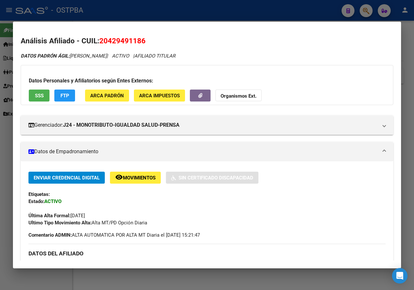 The width and height of the screenshot is (414, 290). What do you see at coordinates (65, 96) in the screenshot?
I see `span: FTP` at bounding box center [65, 96].